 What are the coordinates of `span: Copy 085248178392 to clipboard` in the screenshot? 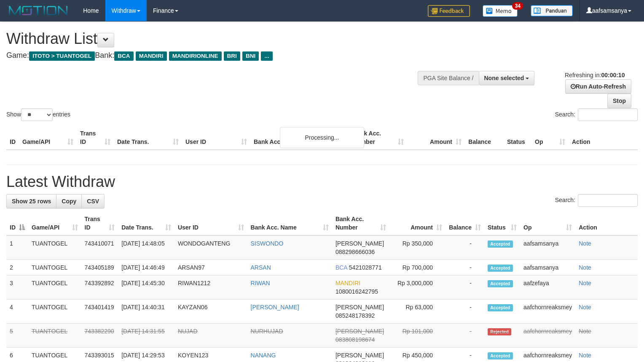 It's located at (355, 316).